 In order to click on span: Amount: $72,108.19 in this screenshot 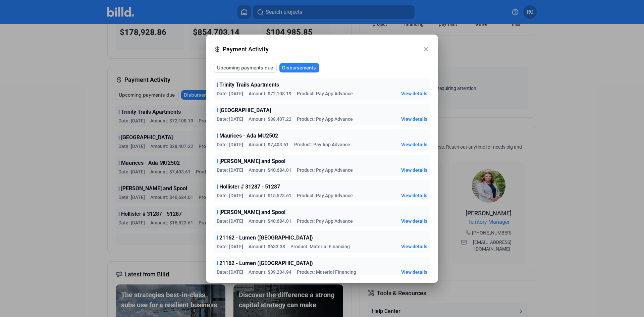, I will do `click(270, 94)`.